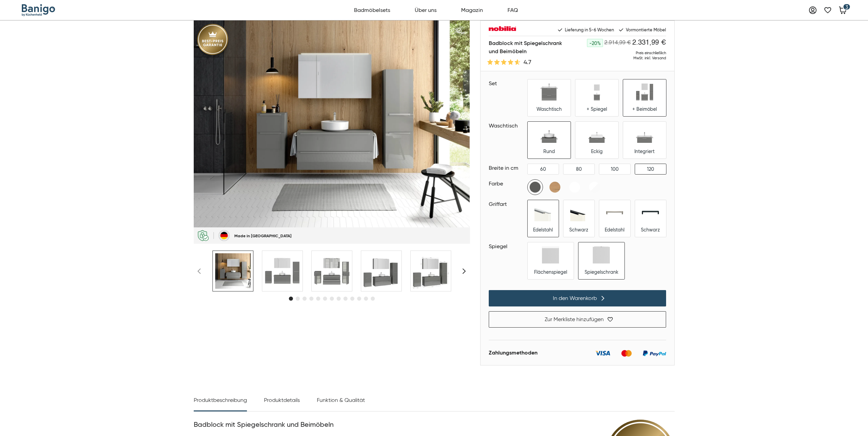 This screenshot has width=868, height=436. What do you see at coordinates (425, 10) in the screenshot?
I see `a: Über uns` at bounding box center [425, 10].